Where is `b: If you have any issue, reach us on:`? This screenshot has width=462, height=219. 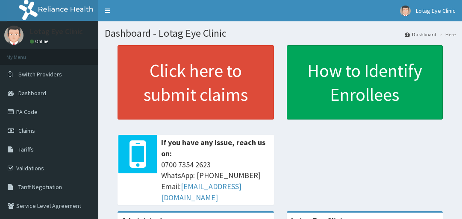
b: If you have any issue, reach us on: is located at coordinates (213, 148).